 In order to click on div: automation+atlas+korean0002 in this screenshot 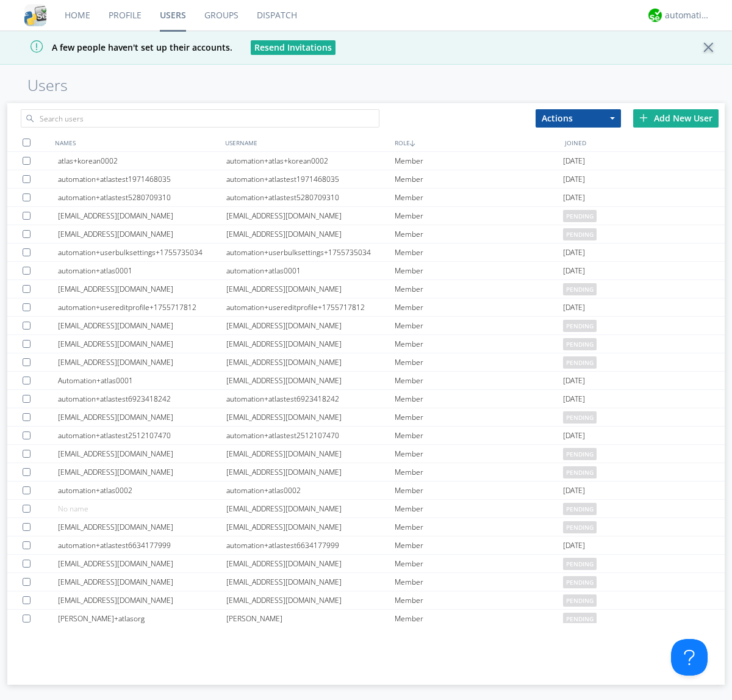, I will do `click(310, 160)`.